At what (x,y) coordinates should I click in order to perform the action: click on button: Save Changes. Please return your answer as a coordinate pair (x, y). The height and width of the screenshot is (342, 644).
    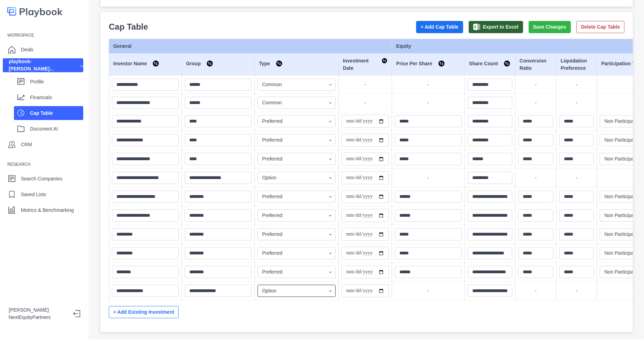
    Looking at the image, I should click on (550, 27).